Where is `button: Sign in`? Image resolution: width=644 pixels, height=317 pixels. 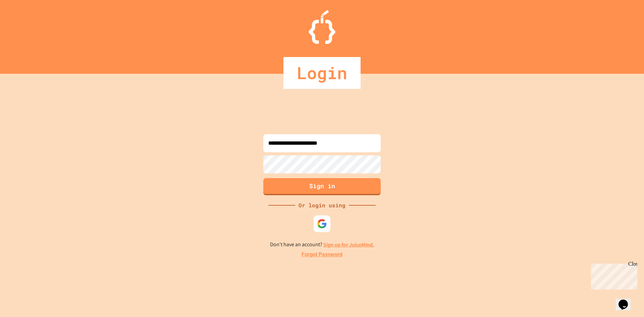
button: Sign in is located at coordinates (322, 186).